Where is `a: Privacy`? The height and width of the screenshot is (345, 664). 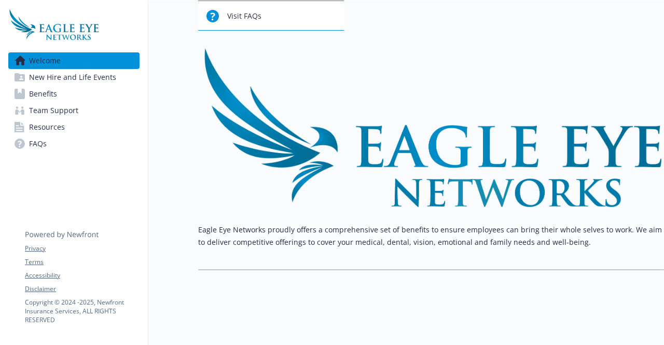
a: Privacy is located at coordinates (82, 249).